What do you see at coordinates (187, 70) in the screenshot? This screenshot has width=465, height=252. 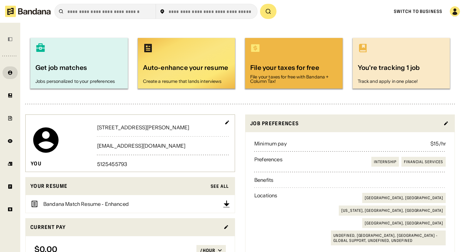 I see `div: Auto-enhance your resume` at bounding box center [187, 70].